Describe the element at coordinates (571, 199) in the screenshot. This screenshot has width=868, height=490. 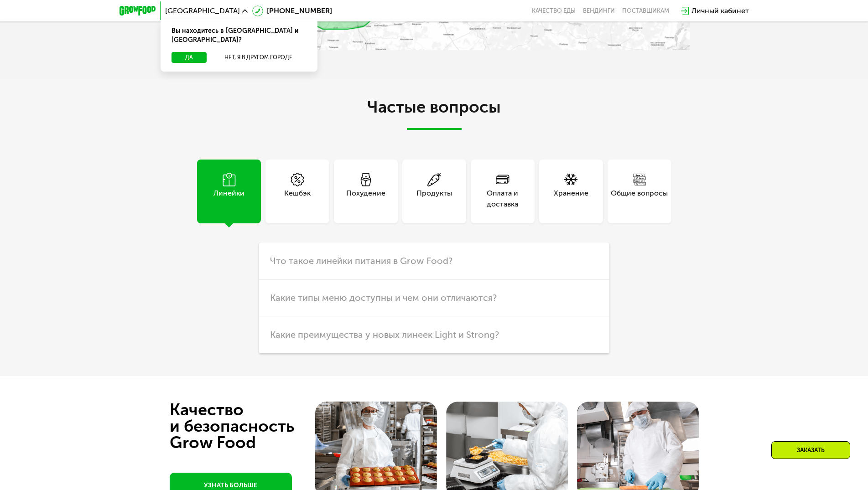
I see `div: Хранение` at that location.